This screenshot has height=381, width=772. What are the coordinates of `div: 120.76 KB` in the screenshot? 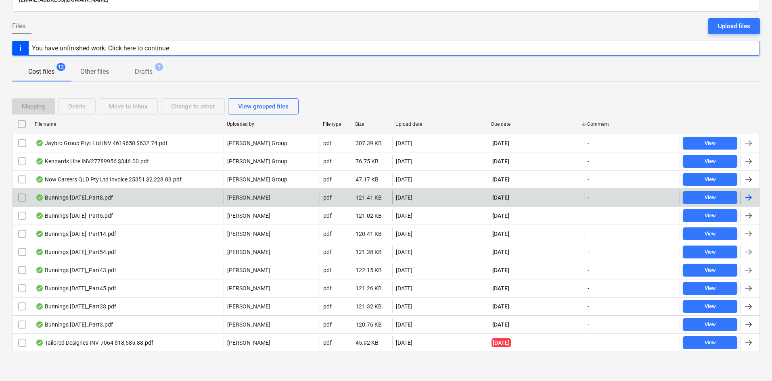 It's located at (368, 325).